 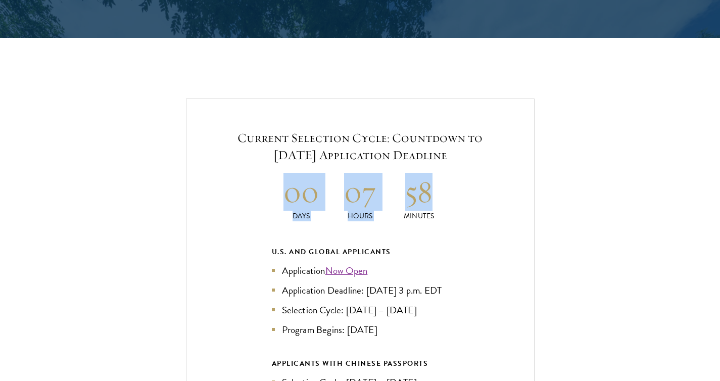 What do you see at coordinates (360, 363) in the screenshot?
I see `div: APPLICANTS WITH CHINESE PASSPORTS` at bounding box center [360, 363].